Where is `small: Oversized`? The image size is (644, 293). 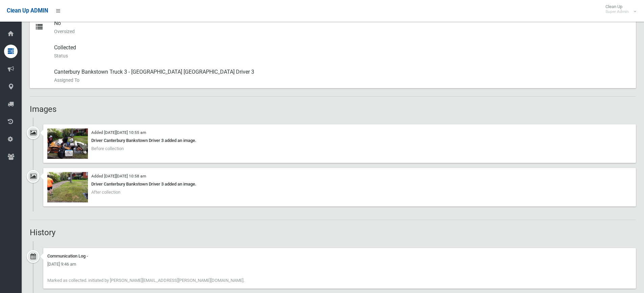
small: Oversized is located at coordinates (342, 31).